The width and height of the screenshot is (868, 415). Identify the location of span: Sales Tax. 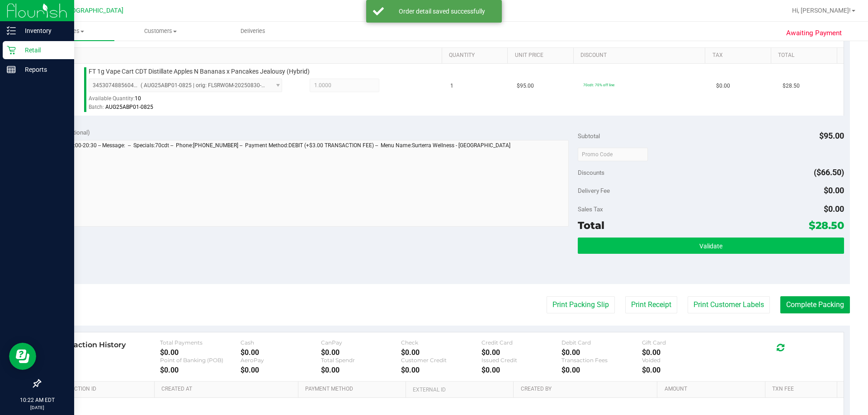
(591, 209).